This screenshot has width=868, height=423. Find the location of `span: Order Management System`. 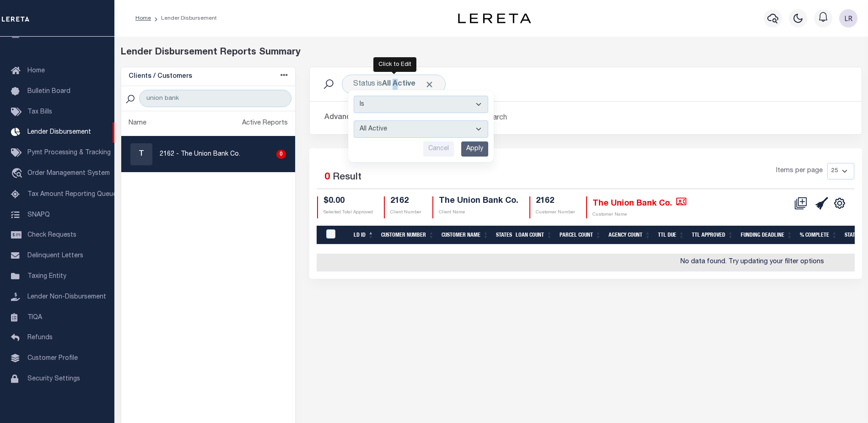

span: Order Management System is located at coordinates (69, 174).